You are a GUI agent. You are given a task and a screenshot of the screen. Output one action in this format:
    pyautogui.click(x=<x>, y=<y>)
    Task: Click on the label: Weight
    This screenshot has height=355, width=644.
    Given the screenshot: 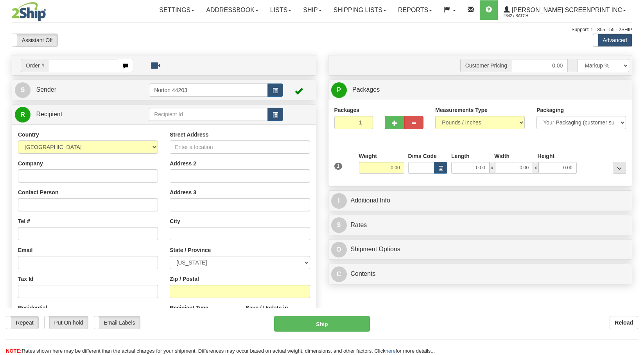 What is the action you would take?
    pyautogui.click(x=368, y=156)
    